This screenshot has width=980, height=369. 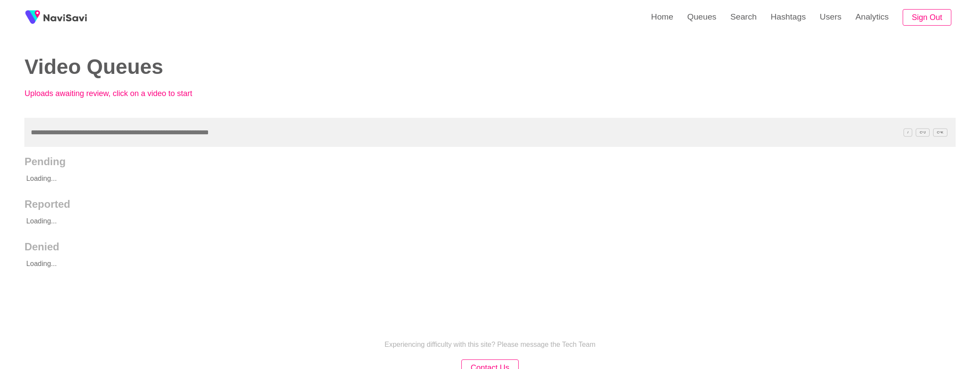 I want to click on button: Sign Out, so click(x=927, y=17).